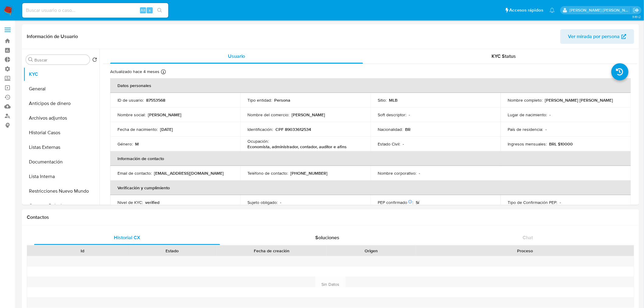 Image resolution: width=644 pixels, height=308 pixels. I want to click on div: Origen, so click(371, 251).